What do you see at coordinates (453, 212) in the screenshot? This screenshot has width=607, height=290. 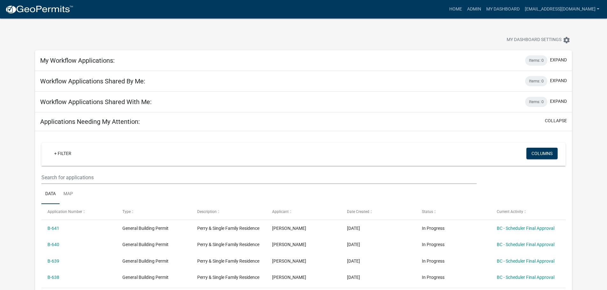 I see `datatable-header-cell: Status` at bounding box center [453, 212].